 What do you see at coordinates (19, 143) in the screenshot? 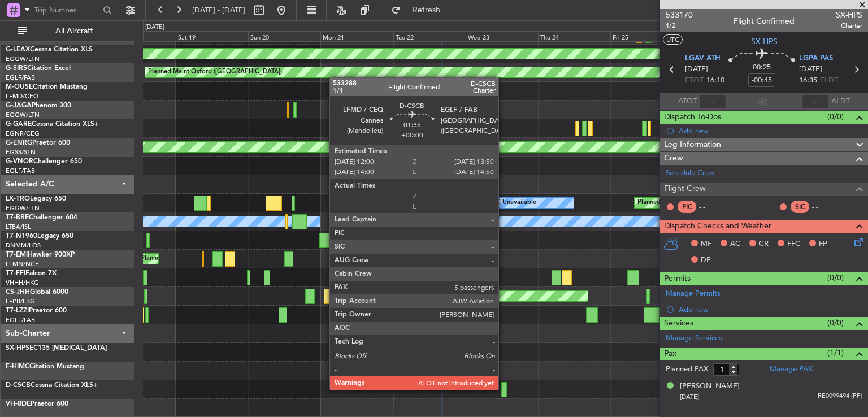
I see `span: G-ENRG` at bounding box center [19, 143].